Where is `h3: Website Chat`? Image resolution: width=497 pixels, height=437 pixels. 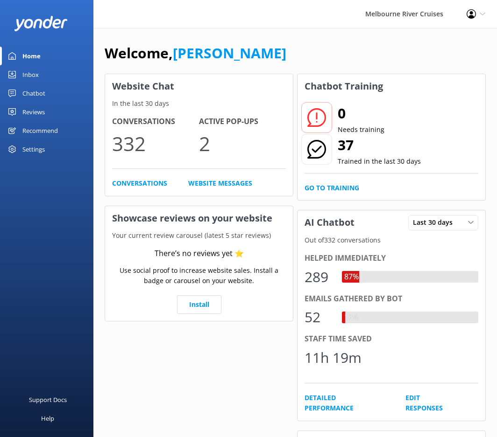
h3: Website Chat is located at coordinates (199, 86).